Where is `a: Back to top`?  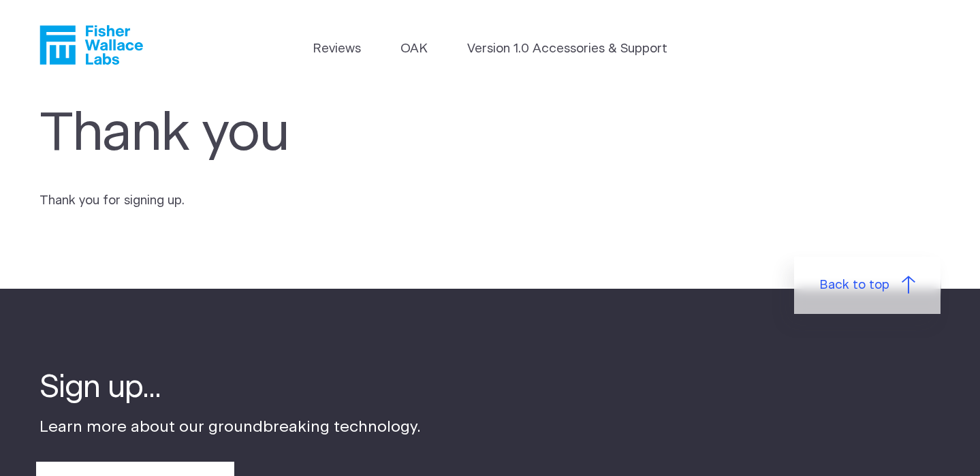 a: Back to top is located at coordinates (868, 286).